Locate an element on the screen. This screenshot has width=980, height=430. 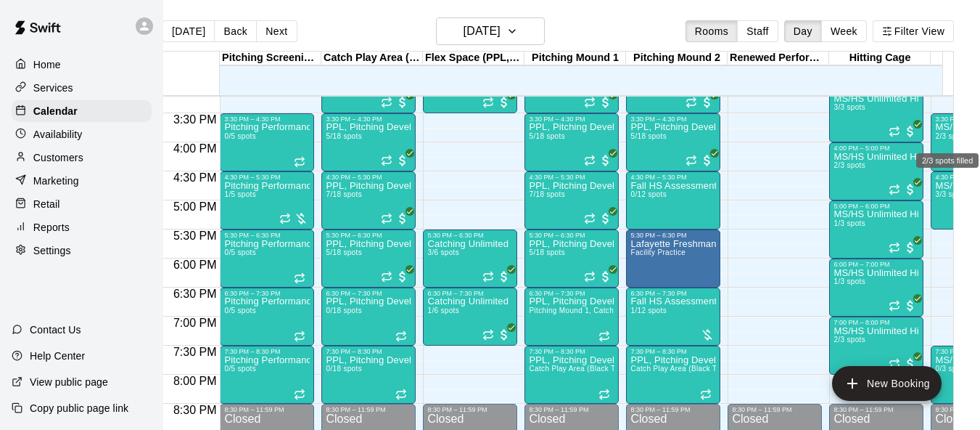
div: Flex Space (PPL, Green Turf) is located at coordinates (474, 58).